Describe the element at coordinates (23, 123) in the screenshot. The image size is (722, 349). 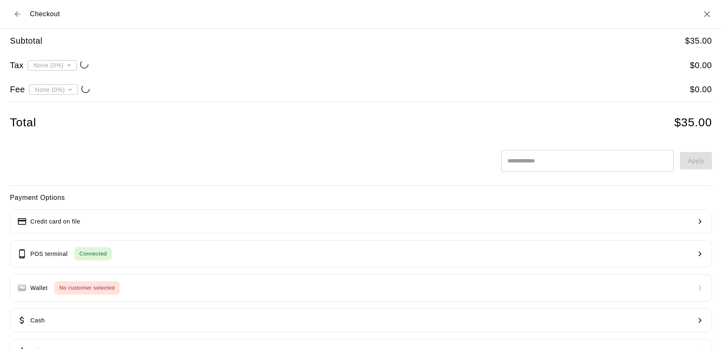
I see `h4: Total` at that location.